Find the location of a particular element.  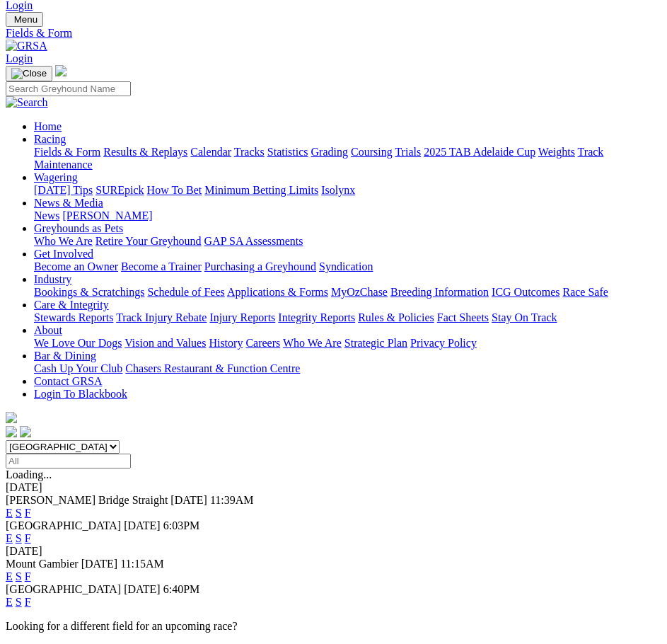

a: Become an Owner is located at coordinates (75, 266).